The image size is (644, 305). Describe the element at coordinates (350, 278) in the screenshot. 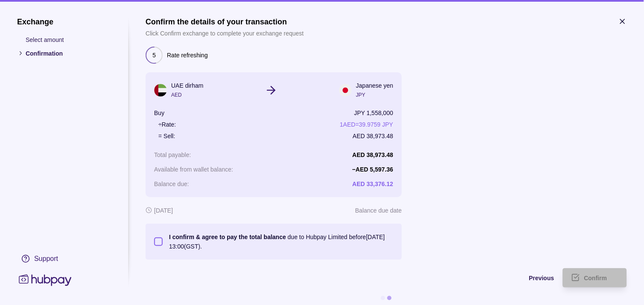

I see `button: Previous` at that location.